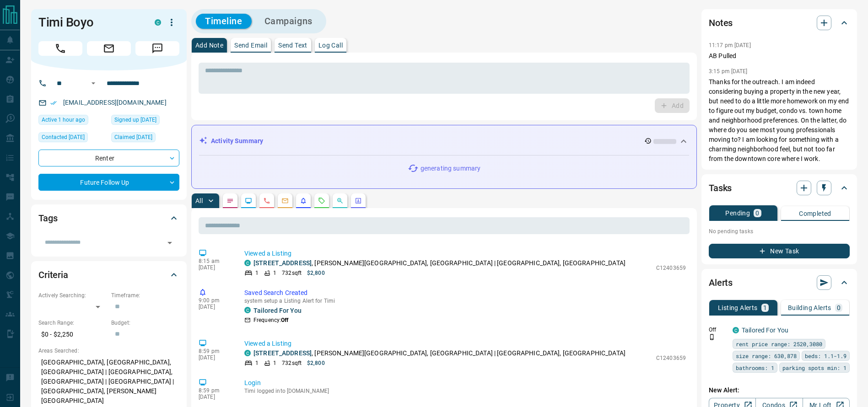 This screenshot has height=407, width=868. What do you see at coordinates (779, 390) in the screenshot?
I see `p: New Alert:` at bounding box center [779, 390].